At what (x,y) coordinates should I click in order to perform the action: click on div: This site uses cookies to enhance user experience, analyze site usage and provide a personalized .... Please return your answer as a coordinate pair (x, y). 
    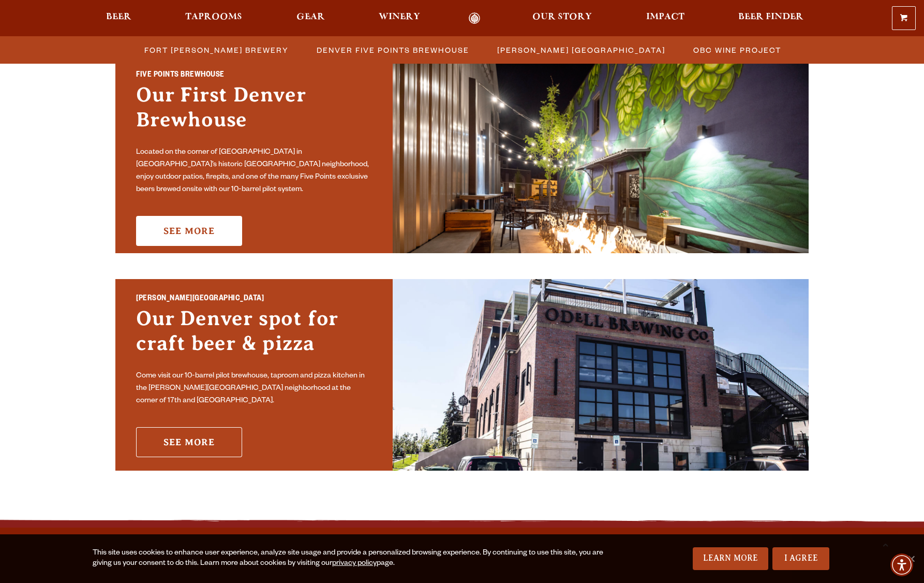
    Looking at the image, I should click on (354, 559).